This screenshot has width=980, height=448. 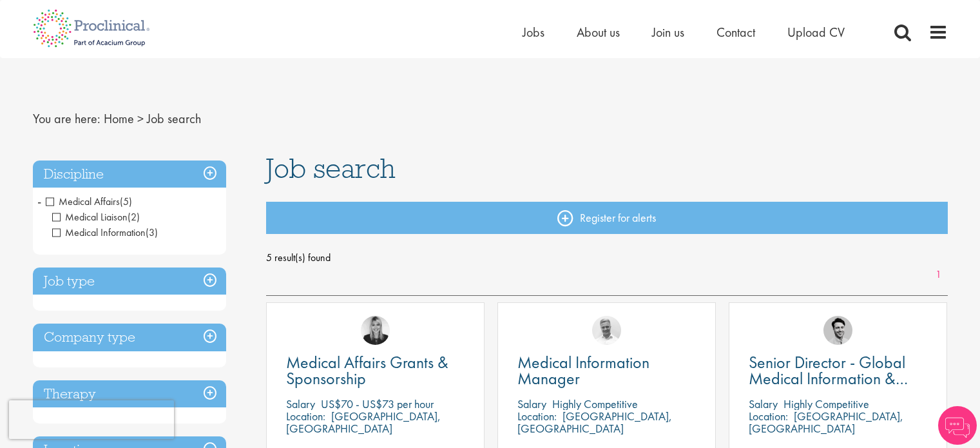 What do you see at coordinates (129, 281) in the screenshot?
I see `h3: Job type` at bounding box center [129, 281].